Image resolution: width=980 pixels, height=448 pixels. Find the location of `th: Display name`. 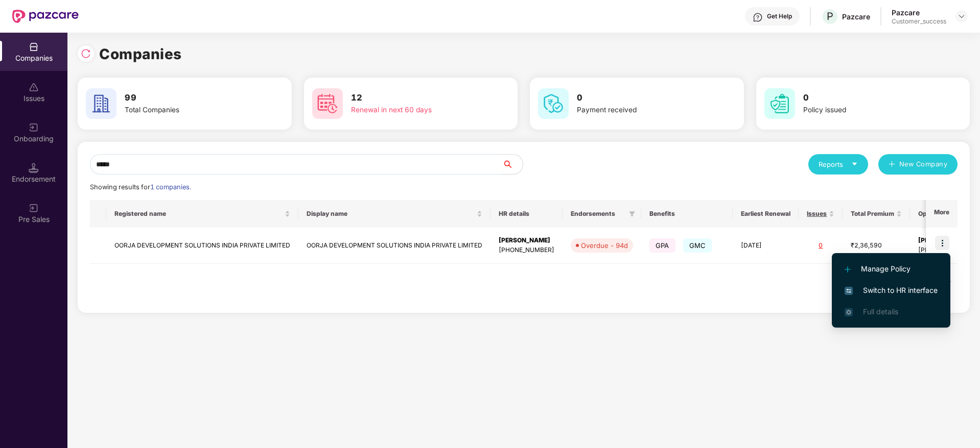

th: Display name is located at coordinates (395, 214).